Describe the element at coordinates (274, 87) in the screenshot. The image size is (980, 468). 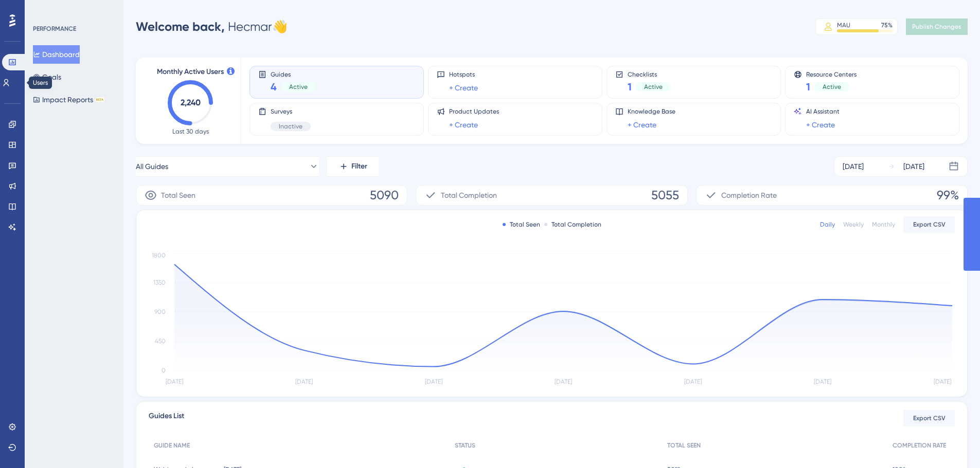
I see `span: 4` at that location.